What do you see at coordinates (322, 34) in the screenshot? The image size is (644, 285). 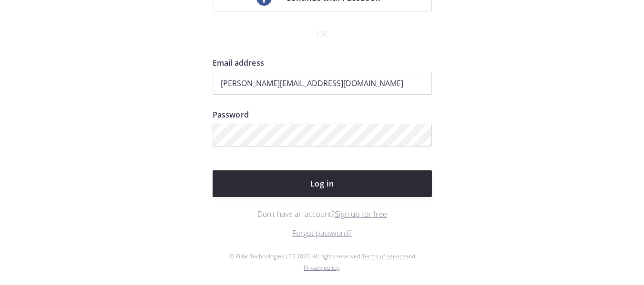 I see `span: or` at bounding box center [322, 34].